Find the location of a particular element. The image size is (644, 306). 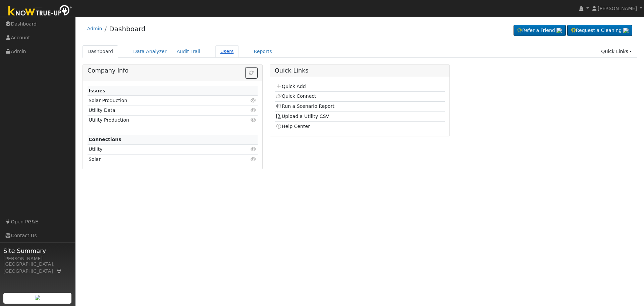

a: Data Analyzer is located at coordinates (150, 51).